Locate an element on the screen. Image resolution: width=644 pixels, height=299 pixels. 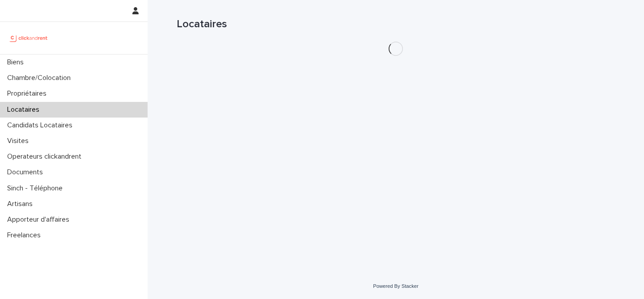
img: UCB0brd3T0yccxBKYDjQ is located at coordinates (28, 38).